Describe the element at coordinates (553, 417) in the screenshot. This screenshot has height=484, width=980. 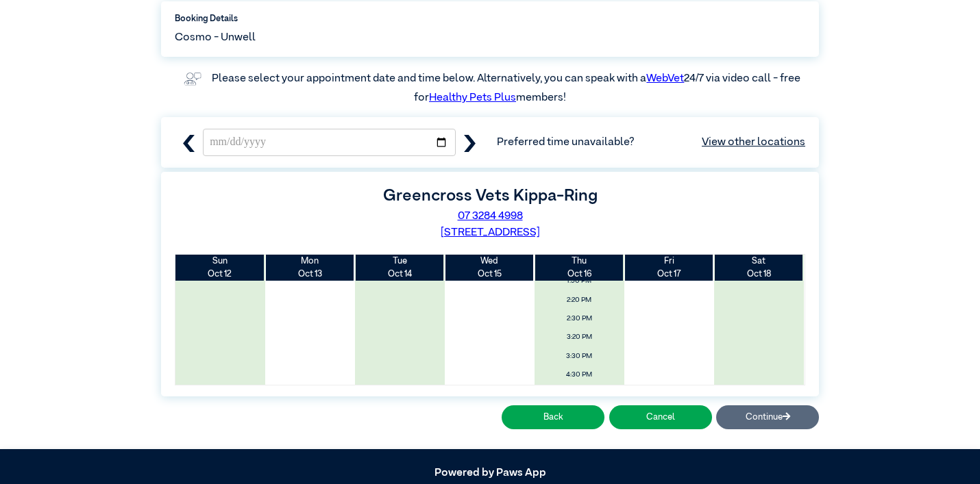
I see `button: Back` at that location.